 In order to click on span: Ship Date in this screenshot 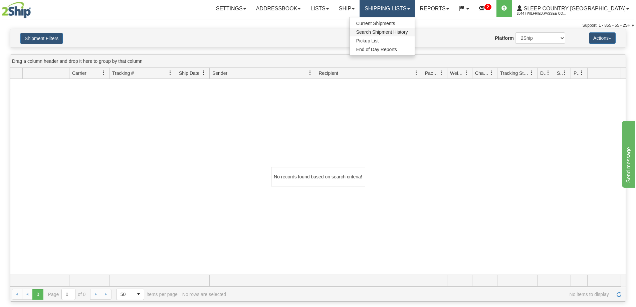, I will do `click(189, 73)`.